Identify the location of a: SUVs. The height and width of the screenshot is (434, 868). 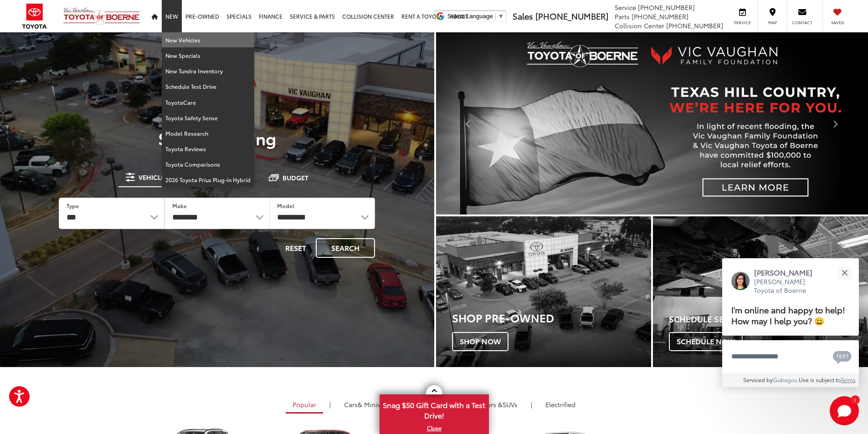
(490, 404).